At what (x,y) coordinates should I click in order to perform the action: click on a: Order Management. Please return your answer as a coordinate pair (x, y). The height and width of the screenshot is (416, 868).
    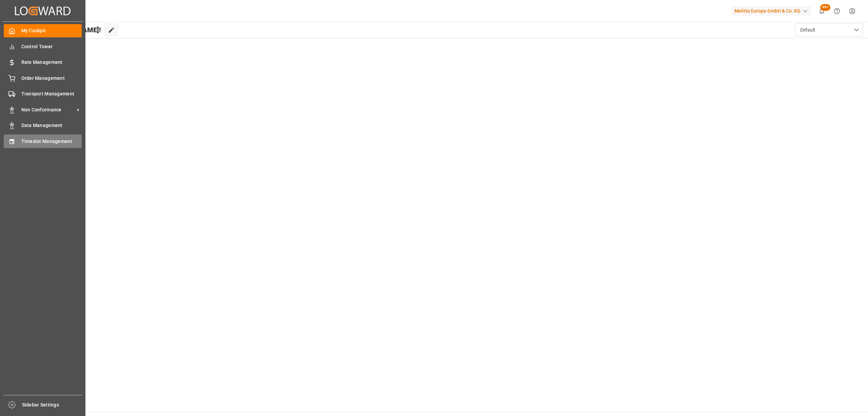
    Looking at the image, I should click on (42, 78).